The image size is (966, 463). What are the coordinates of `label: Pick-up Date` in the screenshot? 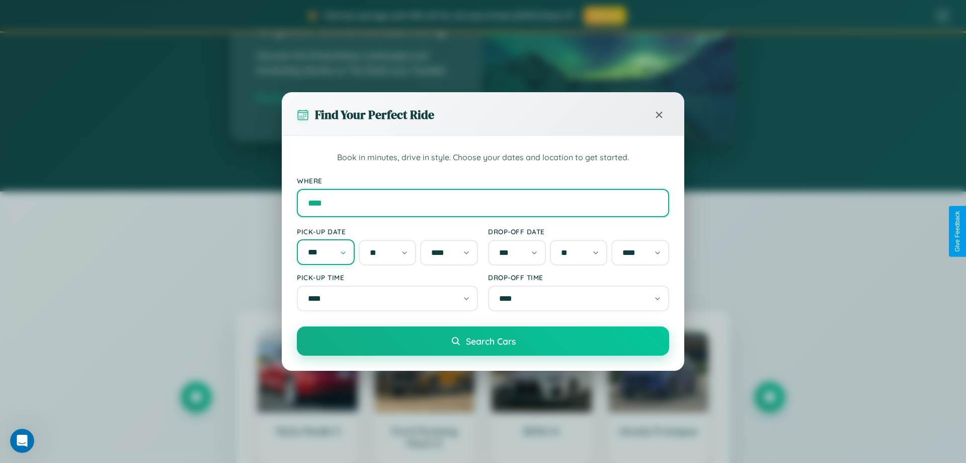 It's located at (388, 231).